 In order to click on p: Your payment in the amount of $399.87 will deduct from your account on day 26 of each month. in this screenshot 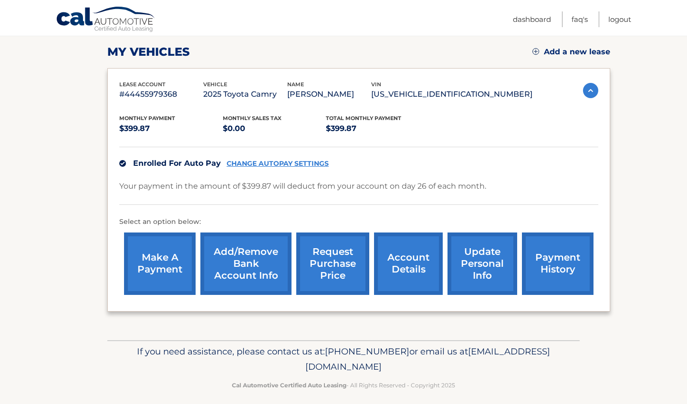, I will do `click(302, 186)`.